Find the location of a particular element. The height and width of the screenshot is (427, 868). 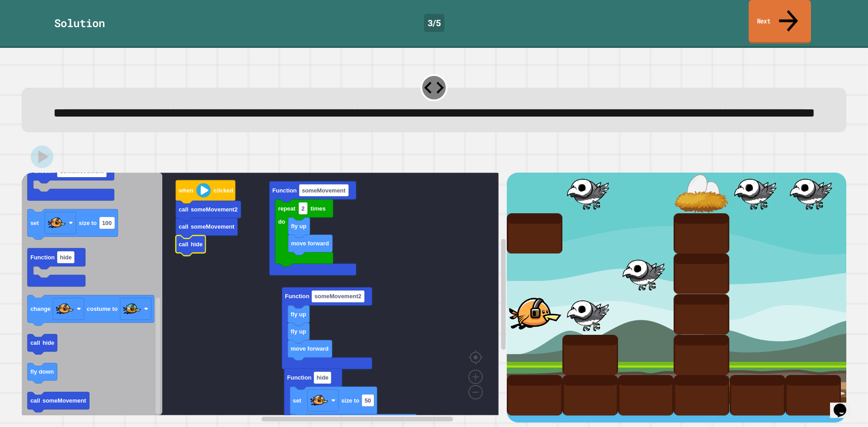

div: Solution is located at coordinates (80, 23).